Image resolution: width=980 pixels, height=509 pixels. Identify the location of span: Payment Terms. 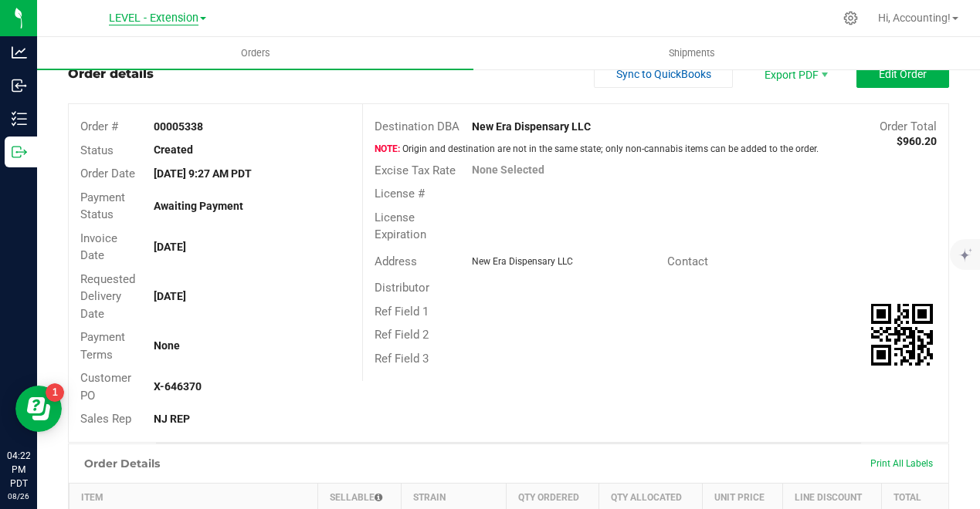
(103, 346).